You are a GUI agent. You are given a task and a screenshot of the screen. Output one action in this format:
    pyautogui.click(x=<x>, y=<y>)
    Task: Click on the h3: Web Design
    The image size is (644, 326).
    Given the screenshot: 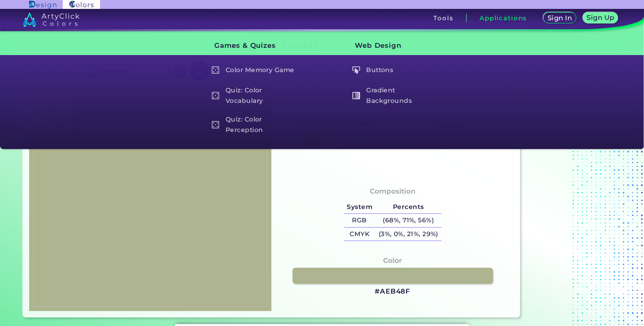 What is the action you would take?
    pyautogui.click(x=392, y=46)
    